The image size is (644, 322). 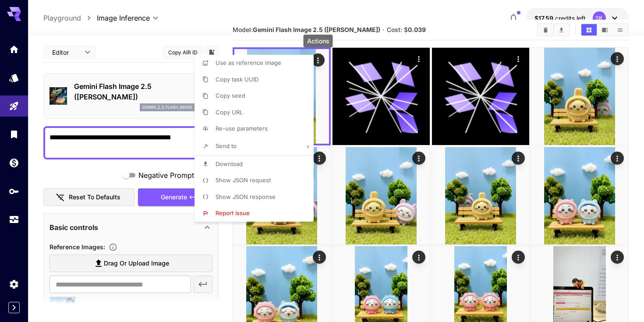 What do you see at coordinates (230, 96) in the screenshot?
I see `span: Copy seed` at bounding box center [230, 96].